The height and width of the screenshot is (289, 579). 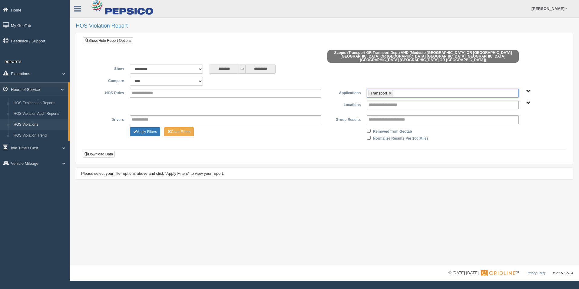 I want to click on span: v. 2025.5.2764, so click(x=563, y=273).